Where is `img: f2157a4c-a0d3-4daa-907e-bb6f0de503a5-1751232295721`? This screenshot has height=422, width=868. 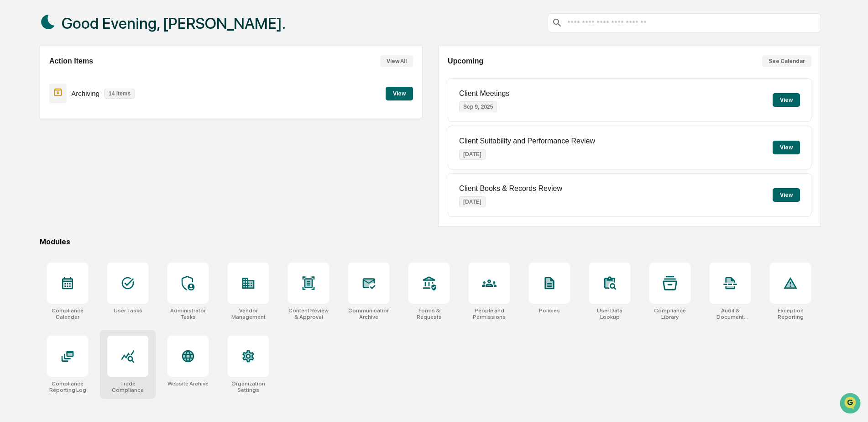 img: f2157a4c-a0d3-4daa-907e-bb6f0de503a5-1751232295721 is located at coordinates (11, 11).